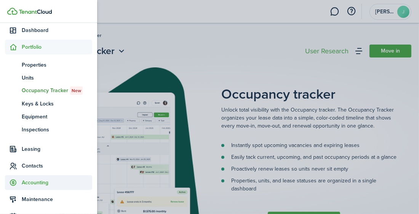 Image resolution: width=419 pixels, height=214 pixels. What do you see at coordinates (48, 130) in the screenshot?
I see `a: Inspections` at bounding box center [48, 130].